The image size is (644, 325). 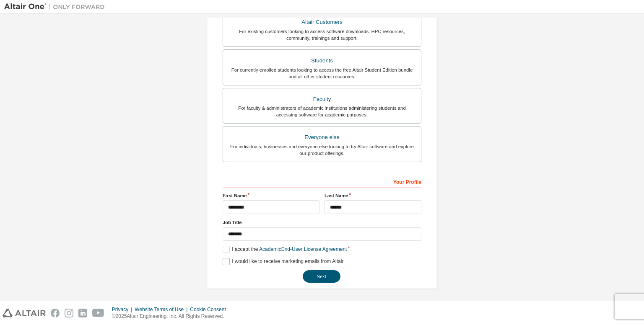 What do you see at coordinates (271, 196) in the screenshot?
I see `label: First Name` at bounding box center [271, 196].